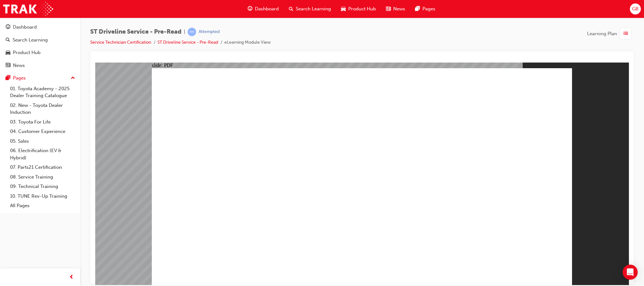  What do you see at coordinates (313, 9) in the screenshot?
I see `span: Search Learning` at bounding box center [313, 9].